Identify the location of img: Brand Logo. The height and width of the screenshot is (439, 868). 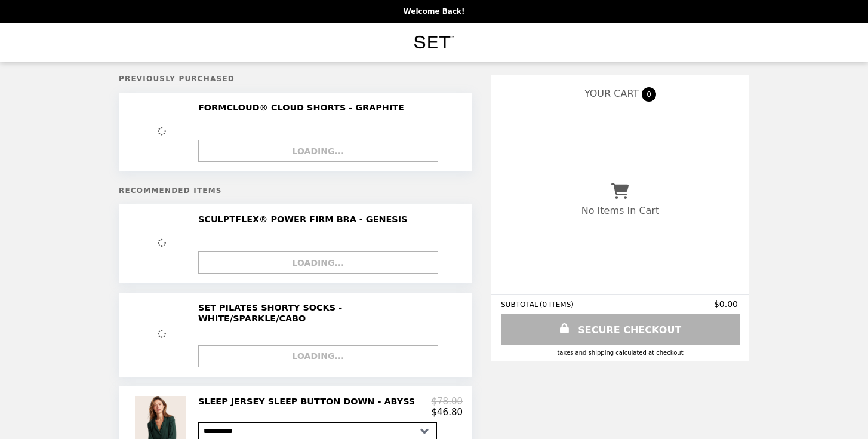
(433, 42).